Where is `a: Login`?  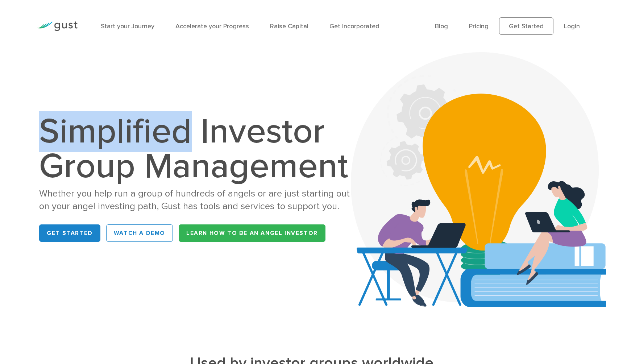
a: Login is located at coordinates (572, 26).